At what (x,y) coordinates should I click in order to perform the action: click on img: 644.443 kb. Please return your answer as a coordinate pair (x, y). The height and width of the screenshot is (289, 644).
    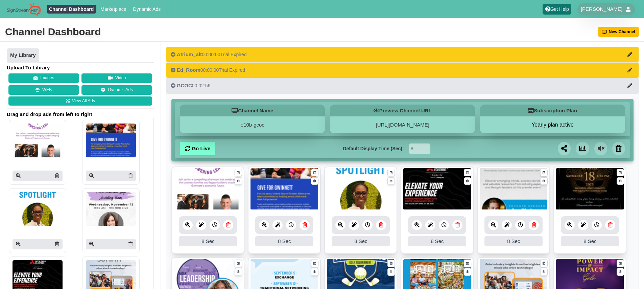
    Looking at the image, I should click on (360, 189).